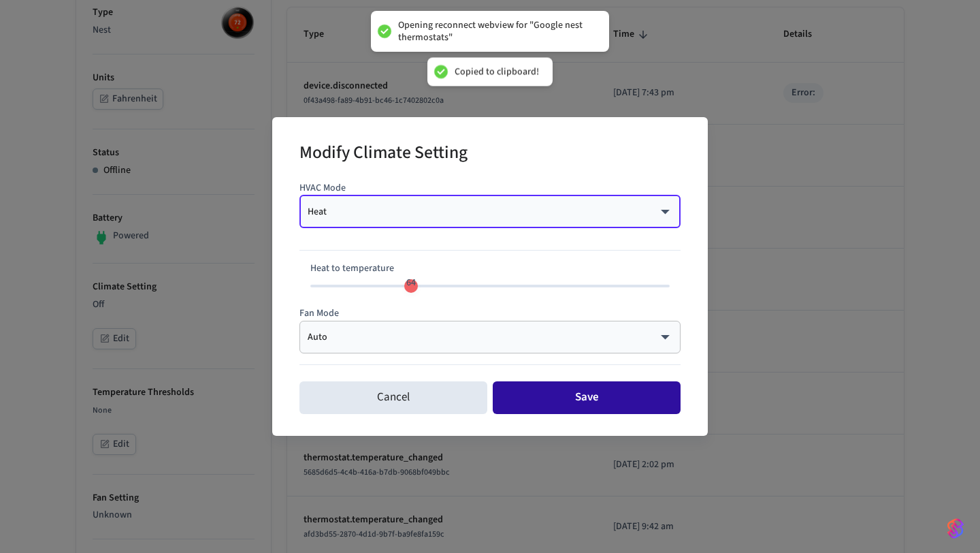 The width and height of the screenshot is (980, 553). I want to click on div: Auto, so click(490, 337).